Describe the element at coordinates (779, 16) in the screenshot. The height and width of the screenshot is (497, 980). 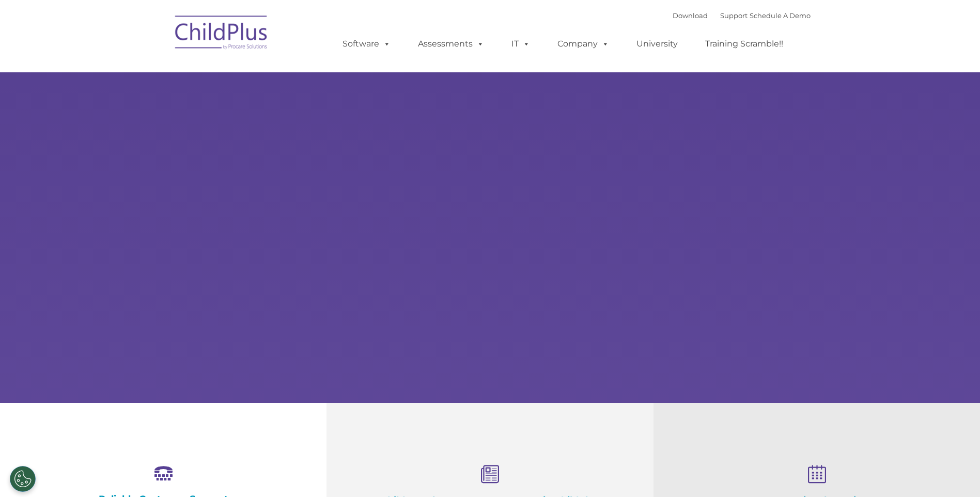
I see `a: Schedule A Demo` at that location.